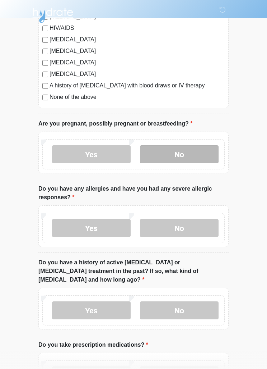  I want to click on img: Hydrate IV Bar - Scottsdale Logo, so click(53, 14).